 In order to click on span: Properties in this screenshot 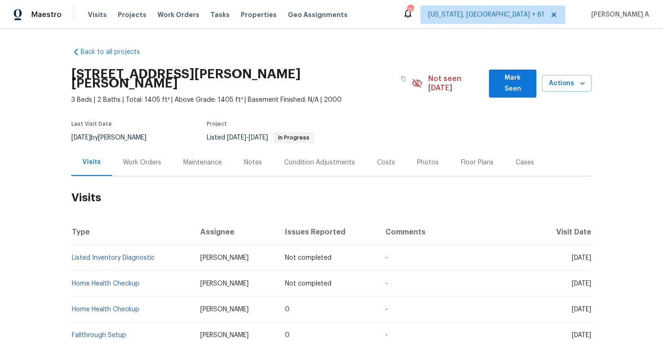, I will do `click(259, 15)`.